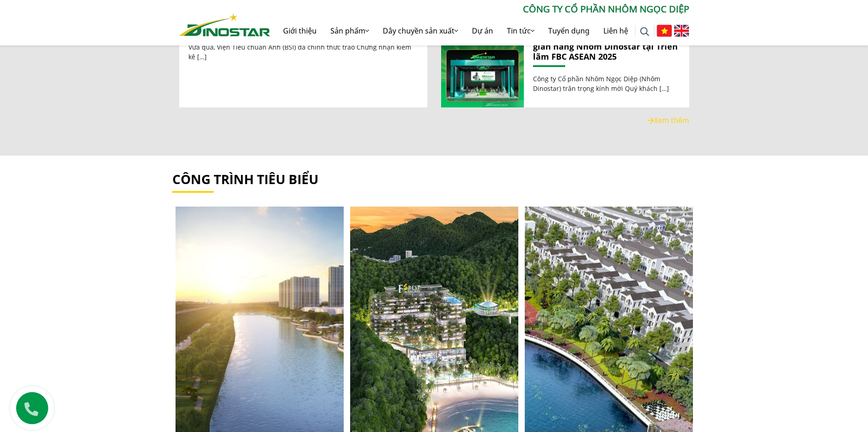  What do you see at coordinates (664, 31) in the screenshot?
I see `img: Tiếng Việt` at bounding box center [664, 31].